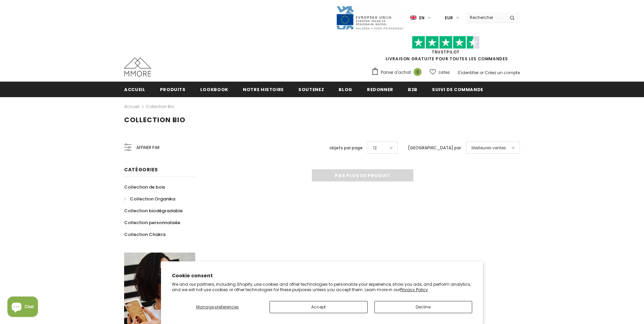  Describe the element at coordinates (263, 89) in the screenshot. I see `span: Notre histoire` at that location.